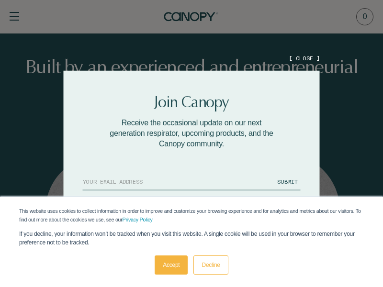 The width and height of the screenshot is (383, 287). I want to click on button: SUBMIT, so click(287, 181).